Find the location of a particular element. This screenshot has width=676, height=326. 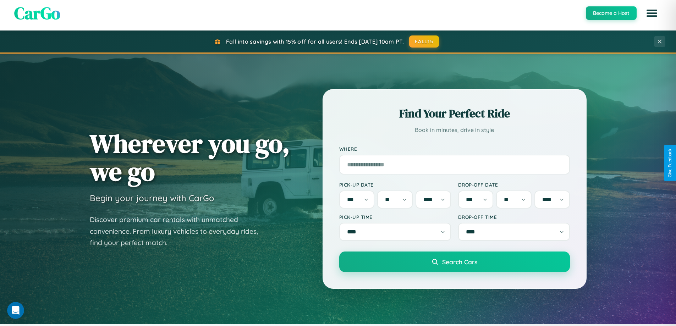

h1: Wherever you go, we go is located at coordinates (190, 158).